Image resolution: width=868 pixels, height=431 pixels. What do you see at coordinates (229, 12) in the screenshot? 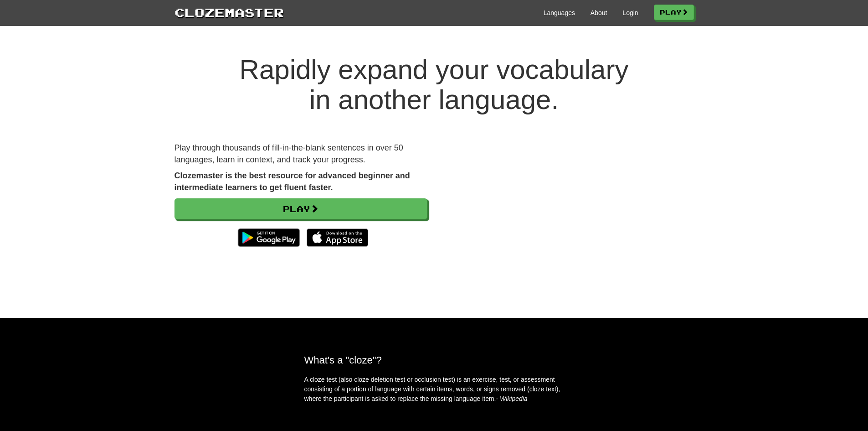
I see `a: Clozemaster` at bounding box center [229, 12].